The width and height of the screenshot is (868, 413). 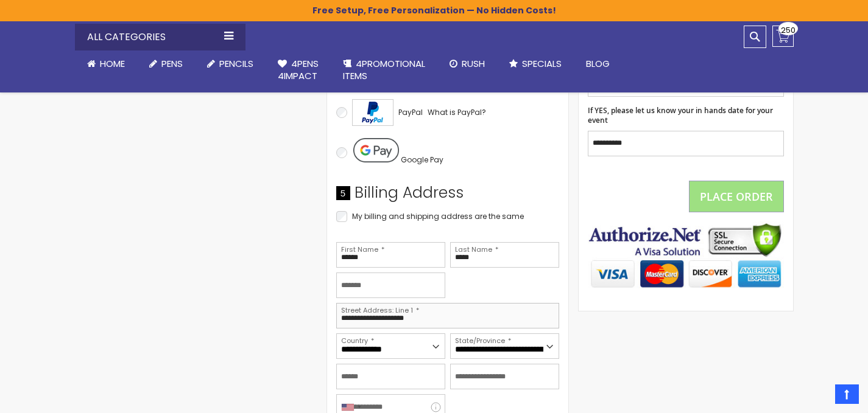 What do you see at coordinates (112, 63) in the screenshot?
I see `span: Home` at bounding box center [112, 63].